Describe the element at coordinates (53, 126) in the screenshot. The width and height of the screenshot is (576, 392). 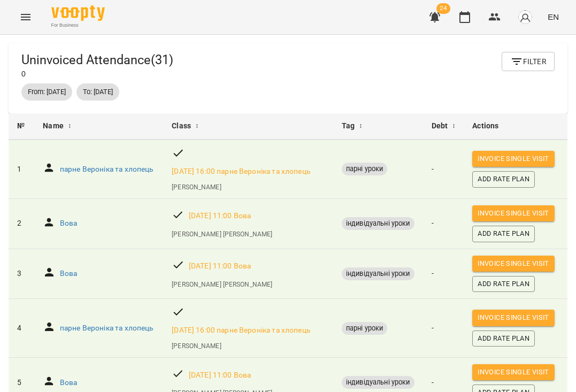
I see `span: Name` at that location.